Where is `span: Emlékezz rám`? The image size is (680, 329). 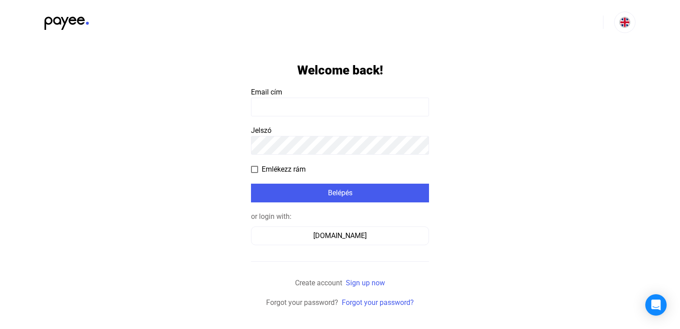 span: Emlékezz rám is located at coordinates (284, 169).